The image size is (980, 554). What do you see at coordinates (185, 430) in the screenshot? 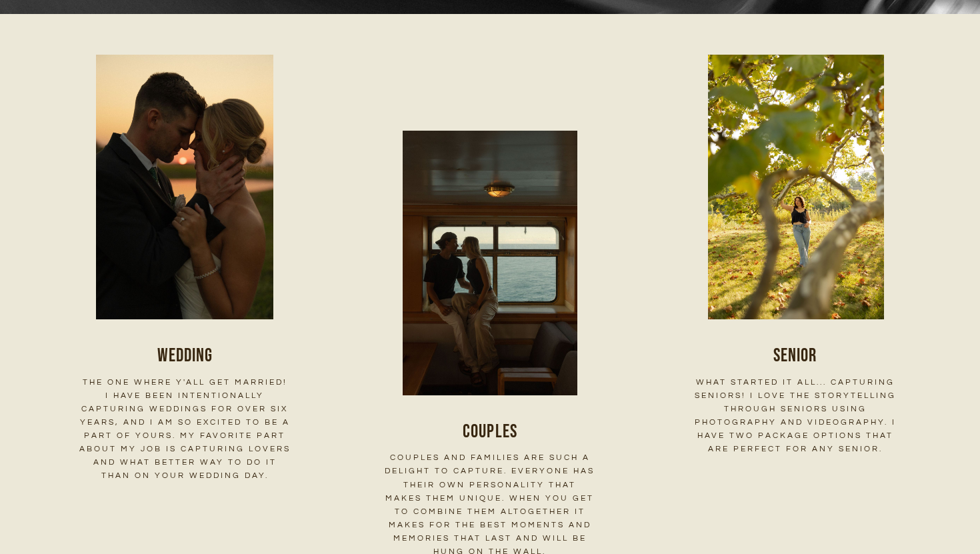
I see `h6: The ONE WHERE Y'ALL GET MARRIED! I HAVE BEEN INTENTIONALLY CAPTURING WEDDINGS FOR OVER SIX YEARS,...` at bounding box center [185, 430].